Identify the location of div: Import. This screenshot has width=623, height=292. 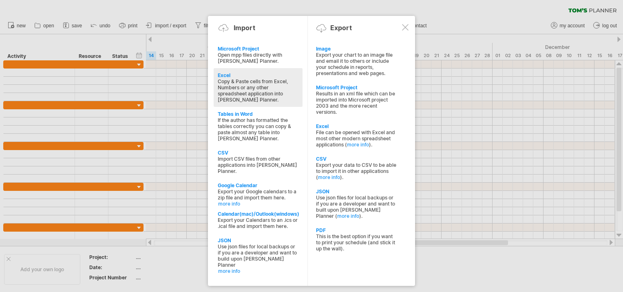
(244, 28).